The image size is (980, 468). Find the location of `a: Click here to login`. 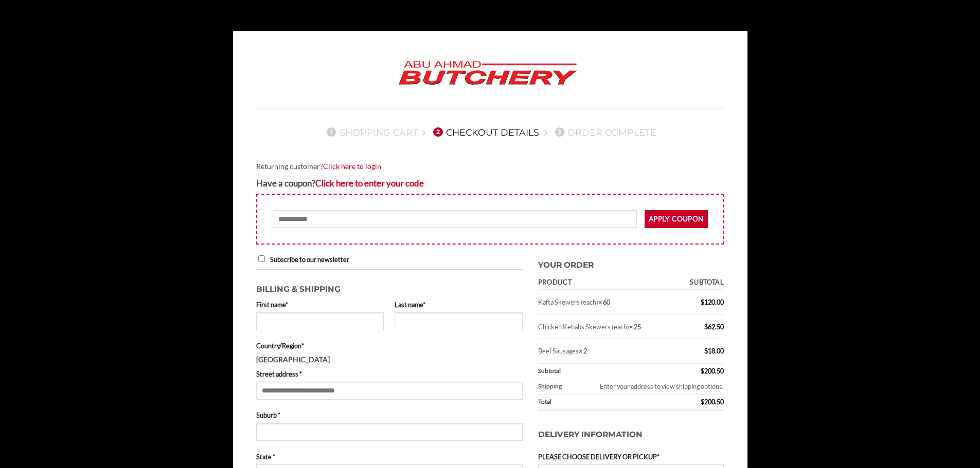

a: Click here to login is located at coordinates (352, 166).